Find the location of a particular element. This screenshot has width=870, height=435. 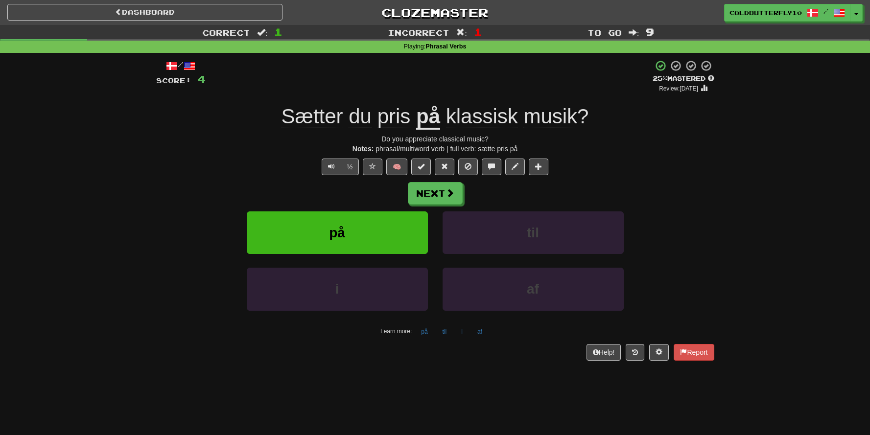

span: Score: is located at coordinates (174, 80).